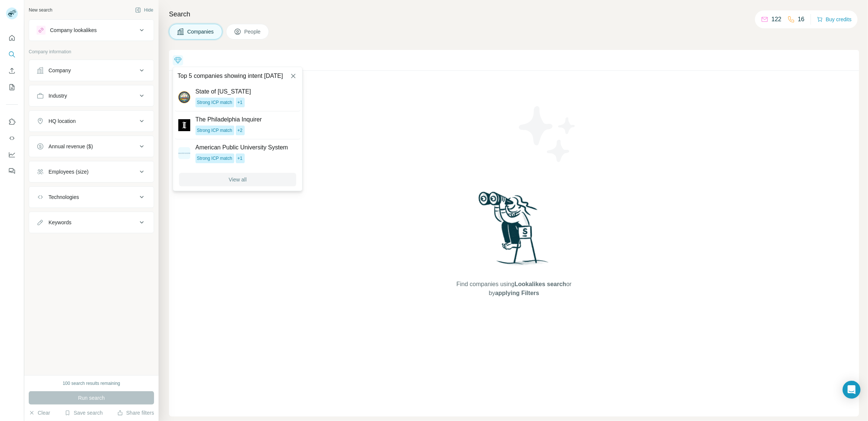 The width and height of the screenshot is (868, 421). What do you see at coordinates (514, 289) in the screenshot?
I see `span: Find companies using or by` at bounding box center [514, 289].